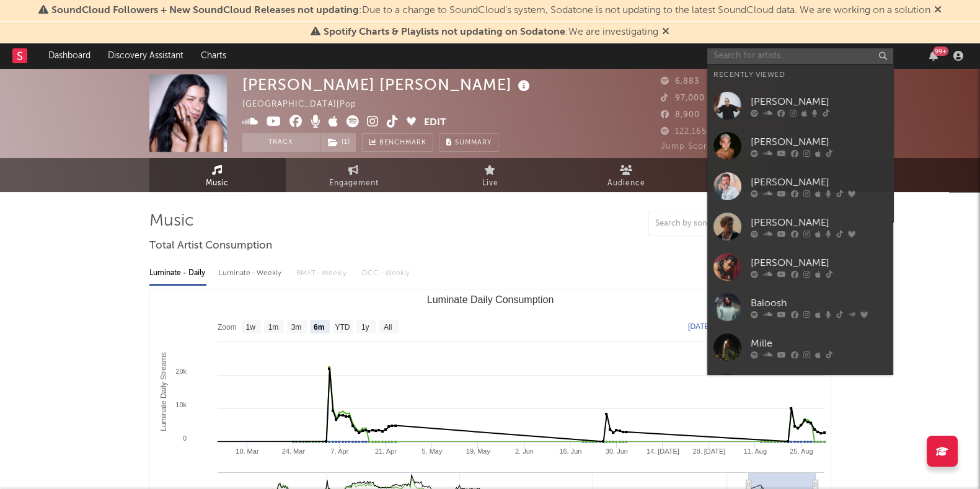  I want to click on span: ( 1 ), so click(338, 142).